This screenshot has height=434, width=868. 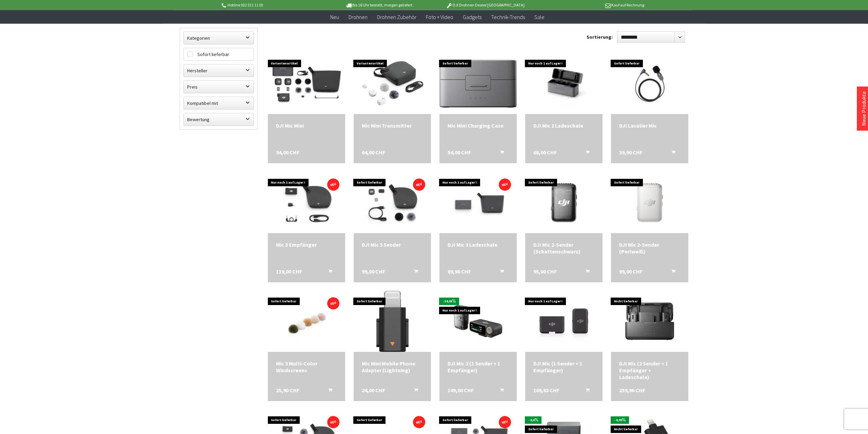 I want to click on img: DJI Mic (1 Sender + 1 Empfänger), so click(x=564, y=321).